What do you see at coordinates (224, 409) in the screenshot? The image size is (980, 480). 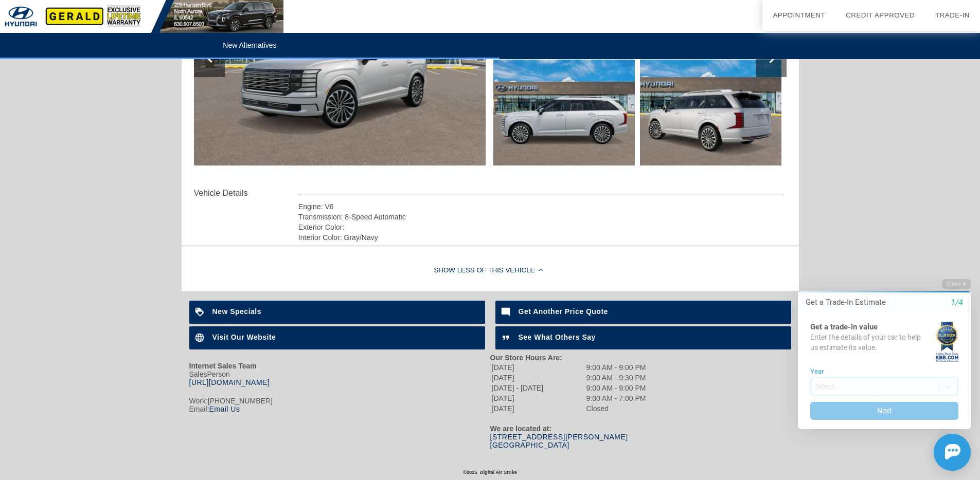 I see `a: Email Us` at bounding box center [224, 409].